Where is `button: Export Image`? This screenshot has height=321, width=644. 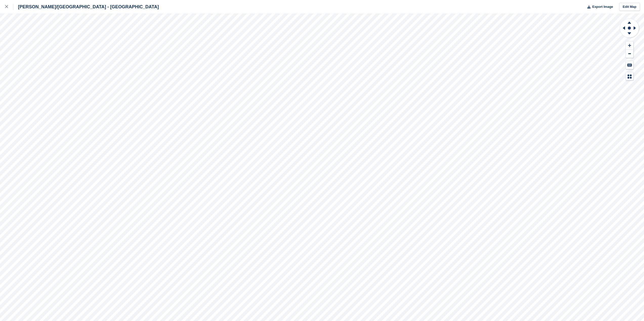
button: Export Image is located at coordinates (599, 7).